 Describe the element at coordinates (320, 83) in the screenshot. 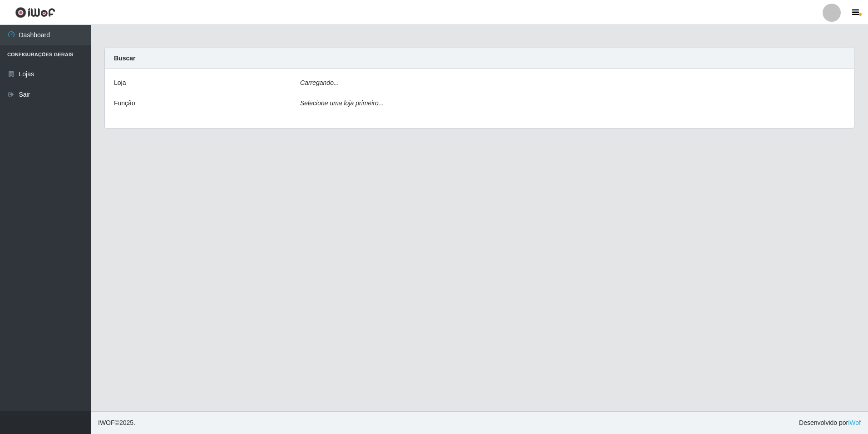

I see `i: Carregando...` at that location.